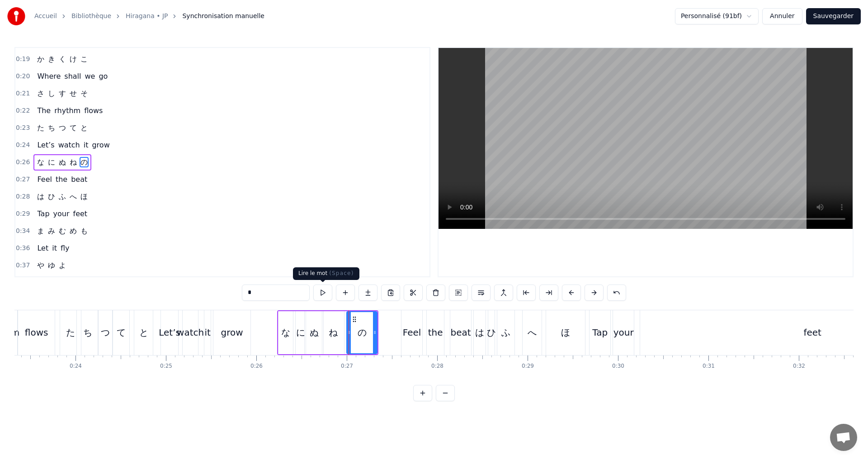  What do you see at coordinates (73, 231) in the screenshot?
I see `span: め` at bounding box center [73, 231].